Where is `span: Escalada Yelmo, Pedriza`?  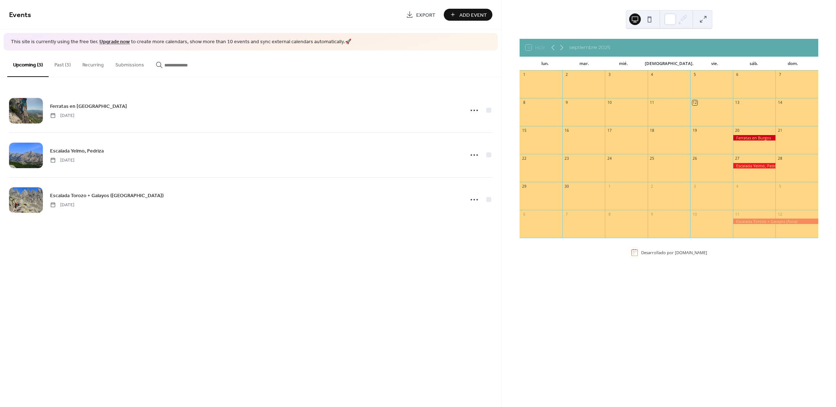
span: Escalada Yelmo, Pedriza is located at coordinates (77, 151).